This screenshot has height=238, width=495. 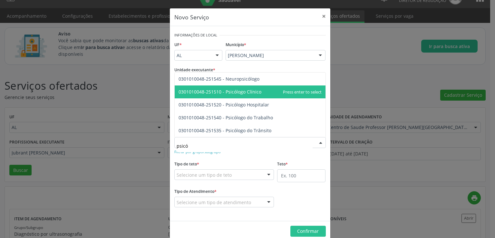 I want to click on span: 0301010048-251545 - Neuropsicólogo, so click(x=219, y=79).